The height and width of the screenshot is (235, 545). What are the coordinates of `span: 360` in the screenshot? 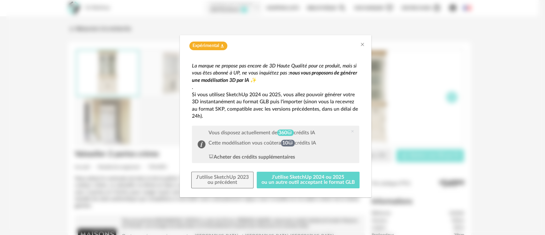 It's located at (285, 133).